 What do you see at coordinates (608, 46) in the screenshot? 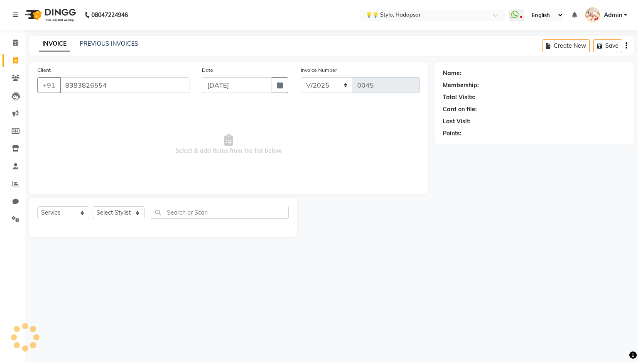
I see `button: Save` at bounding box center [608, 46].